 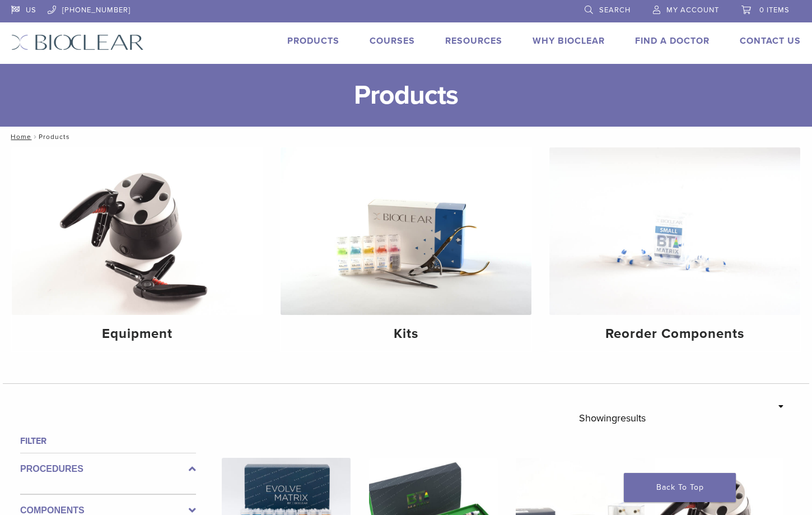 What do you see at coordinates (392, 41) in the screenshot?
I see `a: Courses` at bounding box center [392, 41].